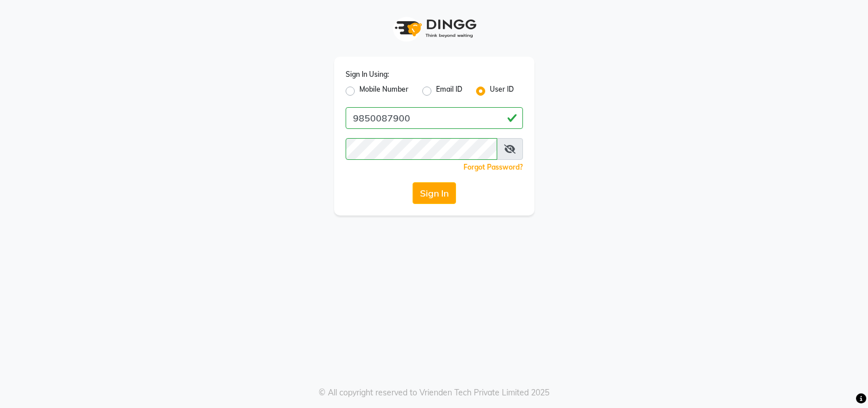  I want to click on label: User ID, so click(502, 91).